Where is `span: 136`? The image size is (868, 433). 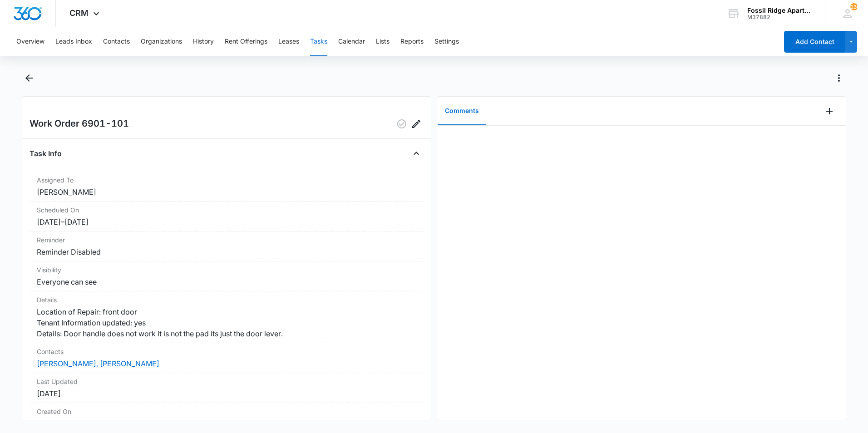
span: 136 is located at coordinates (854, 7).